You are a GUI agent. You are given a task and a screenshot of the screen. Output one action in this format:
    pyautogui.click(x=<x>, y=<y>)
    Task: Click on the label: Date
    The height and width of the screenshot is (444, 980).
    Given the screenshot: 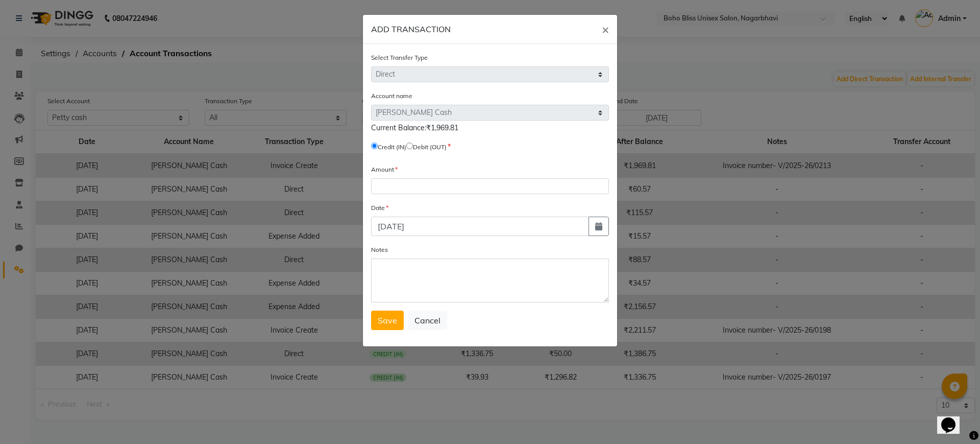 What is the action you would take?
    pyautogui.click(x=379, y=208)
    